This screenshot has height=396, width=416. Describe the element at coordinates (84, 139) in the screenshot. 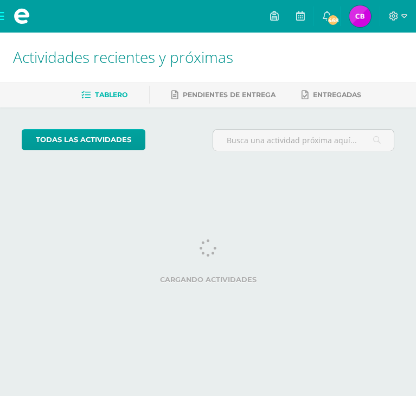

I see `a: todas las Actividades` at that location.